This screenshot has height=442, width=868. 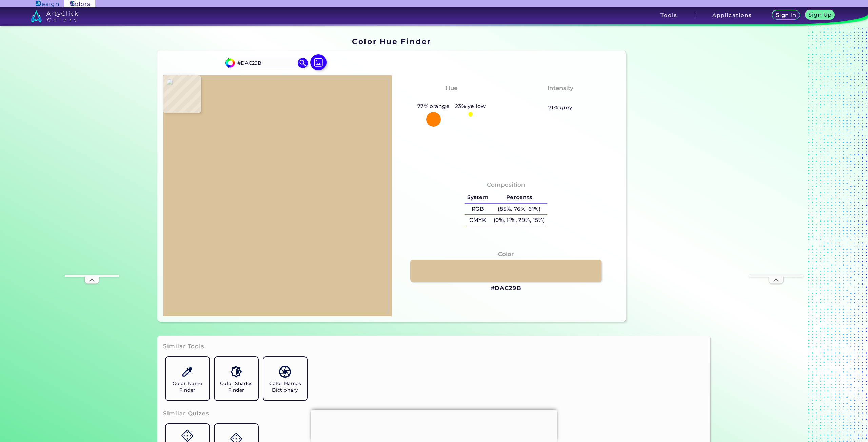 What do you see at coordinates (560, 108) in the screenshot?
I see `h5: 71% grey` at bounding box center [560, 108].